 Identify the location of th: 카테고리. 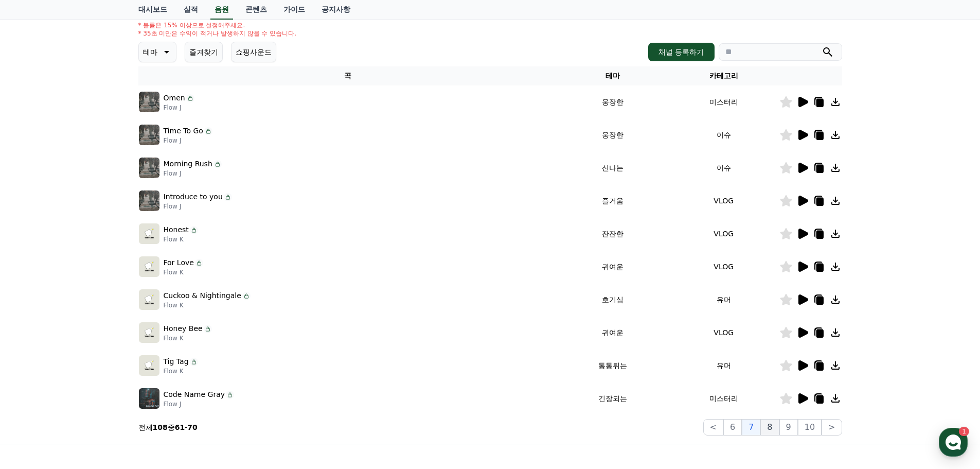
(724, 76).